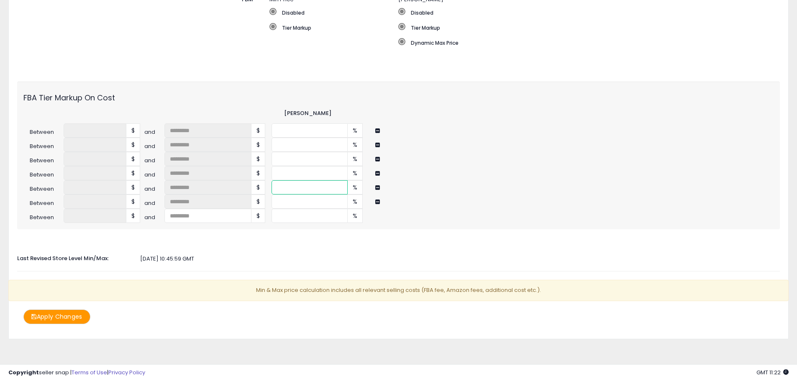 The height and width of the screenshot is (381, 797). What do you see at coordinates (81, 95) in the screenshot?
I see `label: FBA Tier Markup On Cost` at bounding box center [81, 95].